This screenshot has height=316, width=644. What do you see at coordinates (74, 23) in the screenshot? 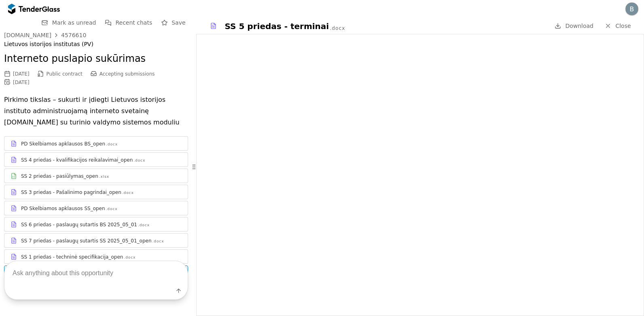
I see `span: Mark as unread` at bounding box center [74, 23].